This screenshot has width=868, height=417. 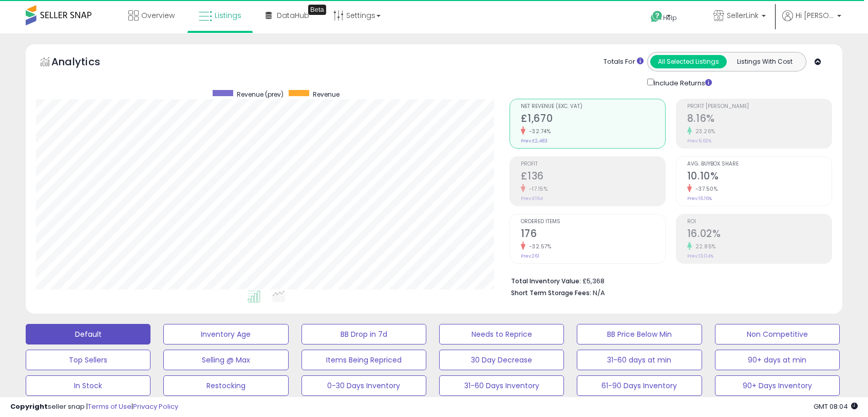 What do you see at coordinates (88, 334) in the screenshot?
I see `button: Default` at bounding box center [88, 334].